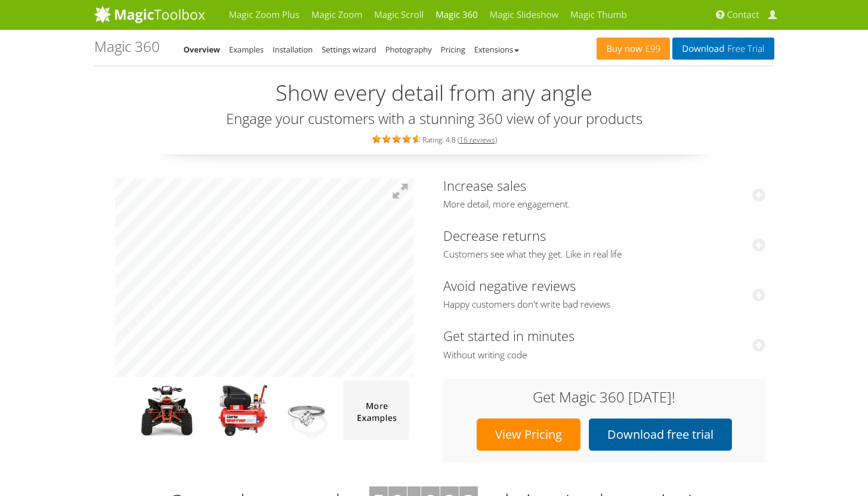 The image size is (868, 496). What do you see at coordinates (434, 139) in the screenshot?
I see `div: Rating: 4.8 ( )` at bounding box center [434, 139].